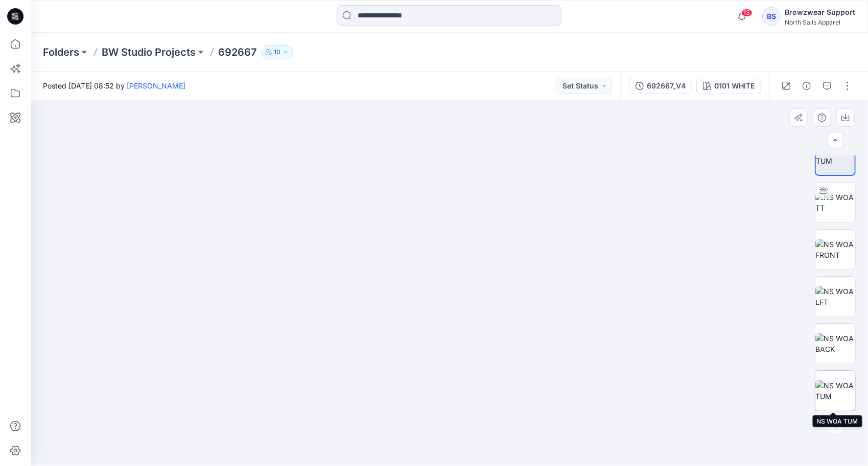 The width and height of the screenshot is (868, 466). I want to click on img: NS WOA FRONT, so click(835, 249).